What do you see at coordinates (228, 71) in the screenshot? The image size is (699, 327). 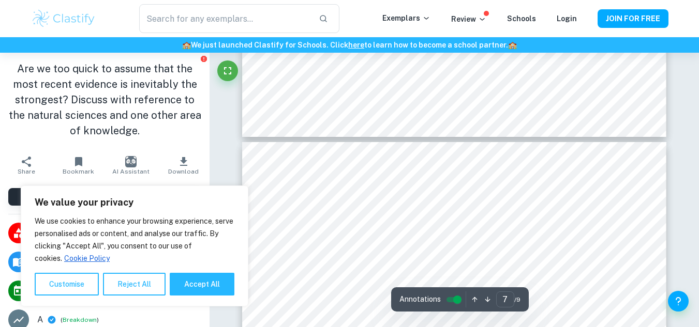 I see `button: Fullscreen` at bounding box center [228, 71].